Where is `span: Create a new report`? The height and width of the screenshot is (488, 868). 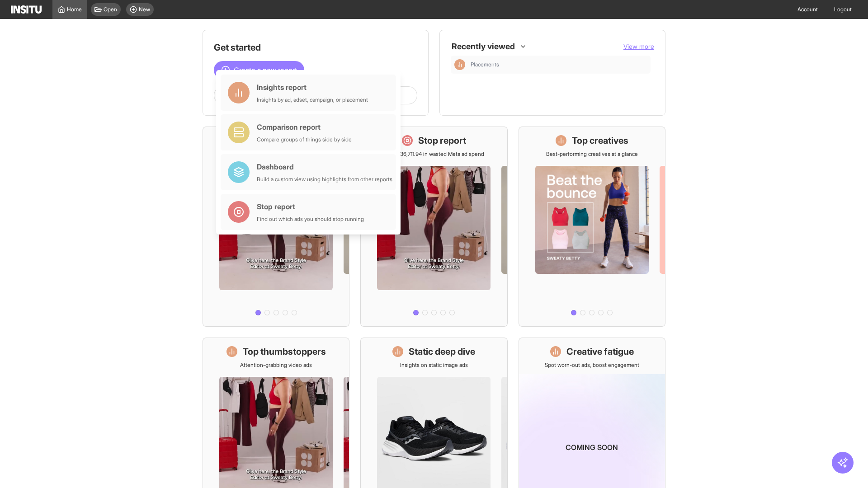
span: Create a new report is located at coordinates (266, 70).